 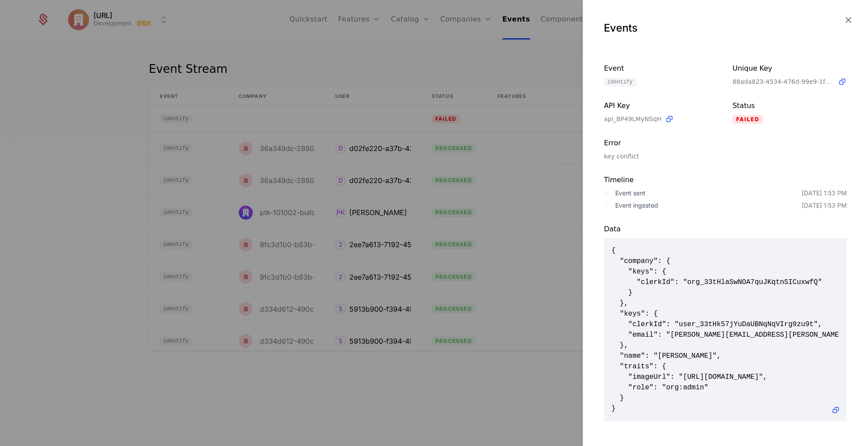 I want to click on div: Timeline, so click(x=725, y=180).